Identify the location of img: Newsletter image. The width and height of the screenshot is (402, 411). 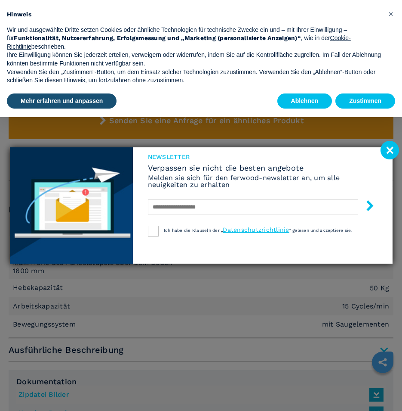
(71, 205).